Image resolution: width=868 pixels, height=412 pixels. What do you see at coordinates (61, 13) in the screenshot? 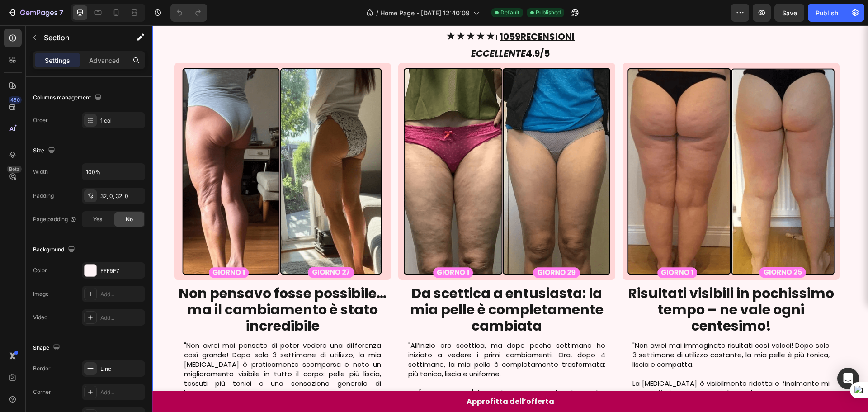
I see `p: 7` at bounding box center [61, 13].